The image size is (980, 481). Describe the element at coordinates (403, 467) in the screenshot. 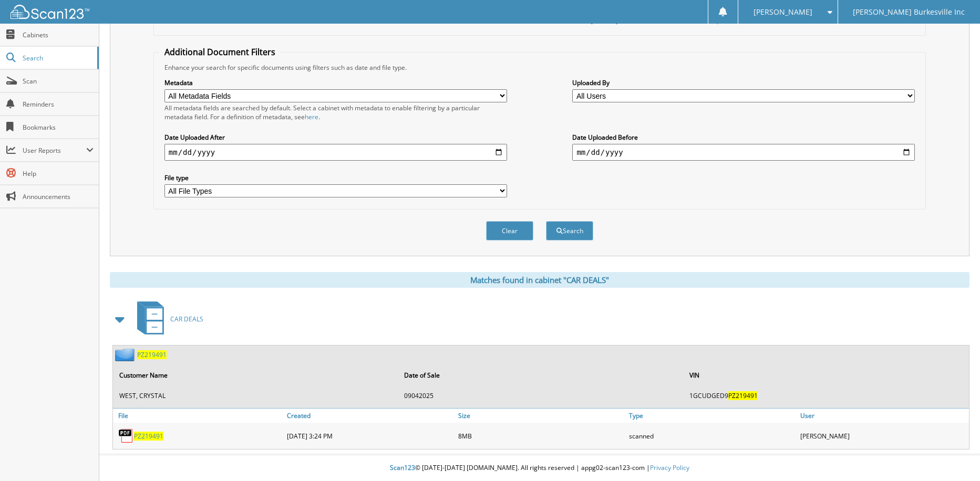

I see `span: Scan123` at that location.